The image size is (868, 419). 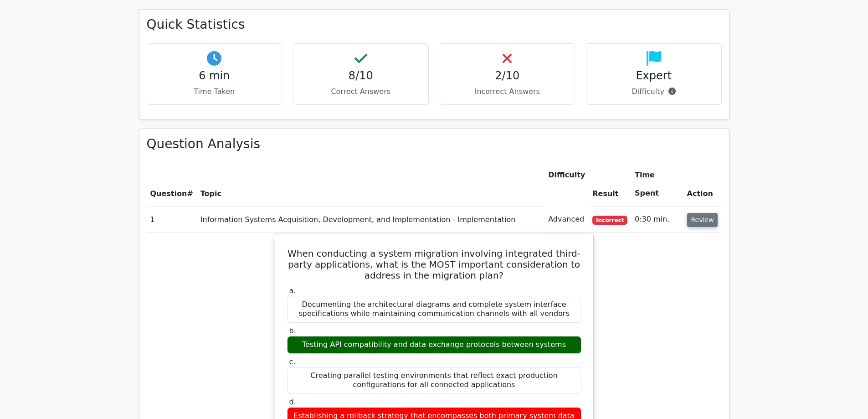 I want to click on td: 1, so click(x=172, y=219).